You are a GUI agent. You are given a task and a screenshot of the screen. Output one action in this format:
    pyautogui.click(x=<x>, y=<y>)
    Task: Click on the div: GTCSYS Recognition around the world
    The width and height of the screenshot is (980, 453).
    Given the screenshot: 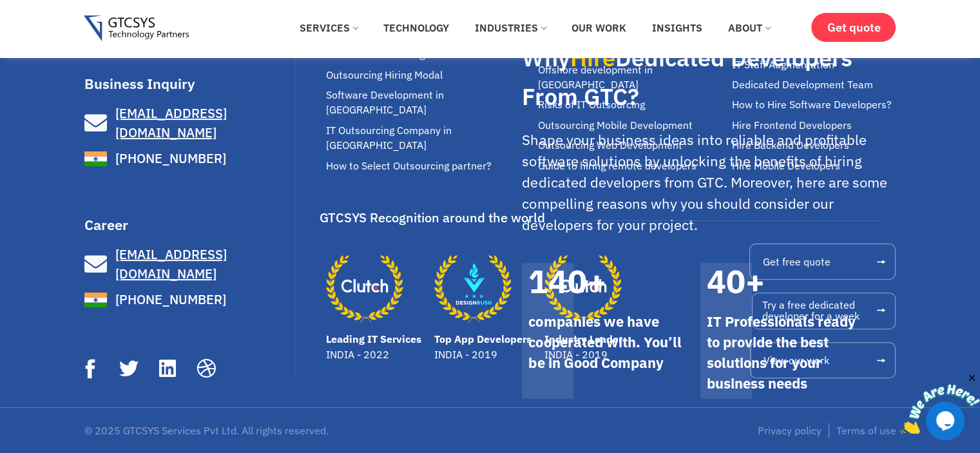 What is the action you would take?
    pyautogui.click(x=433, y=218)
    